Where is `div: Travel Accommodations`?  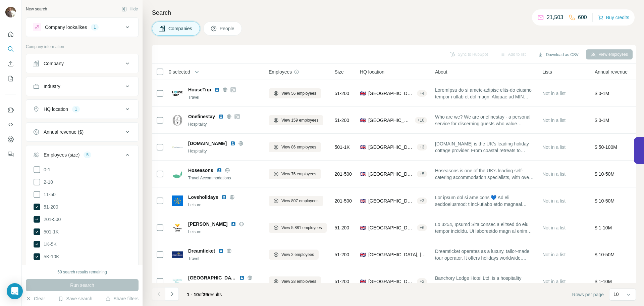
div: Travel Accommodations is located at coordinates (225, 178).